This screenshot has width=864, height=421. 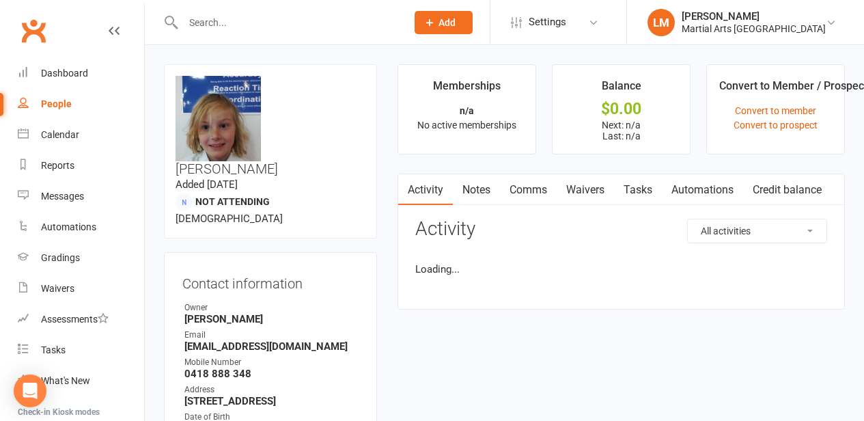 I want to click on a: Clubworx, so click(x=33, y=31).